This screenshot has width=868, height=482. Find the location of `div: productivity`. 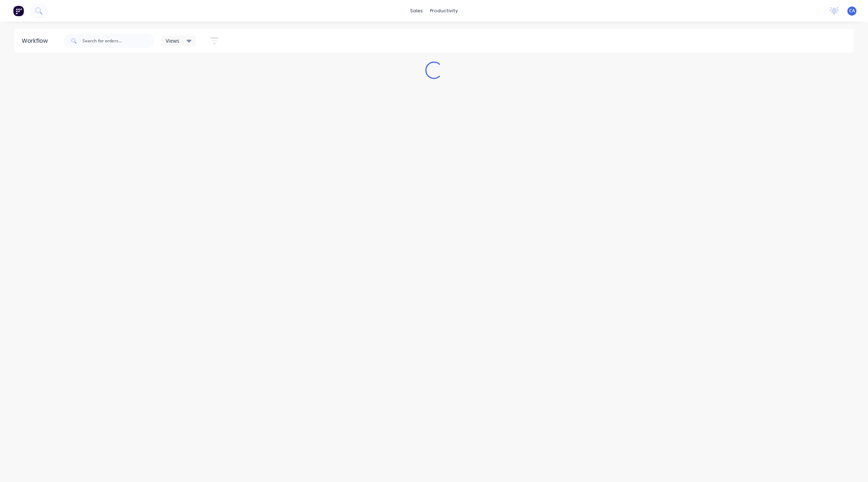

div: productivity is located at coordinates (444, 11).